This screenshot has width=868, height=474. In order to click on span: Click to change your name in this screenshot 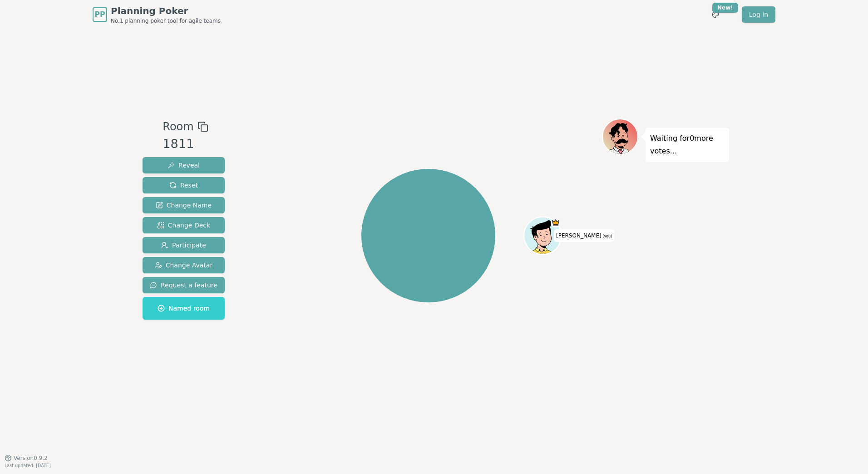, I will do `click(584, 236)`.